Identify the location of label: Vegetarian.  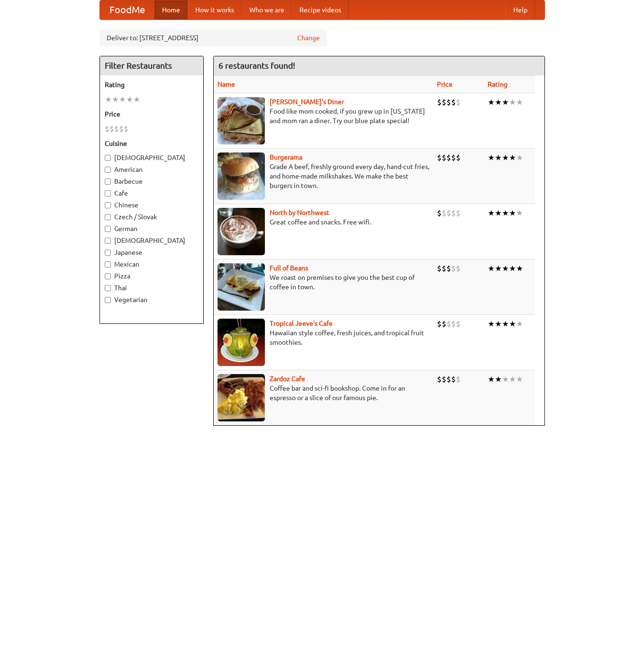
(151, 300).